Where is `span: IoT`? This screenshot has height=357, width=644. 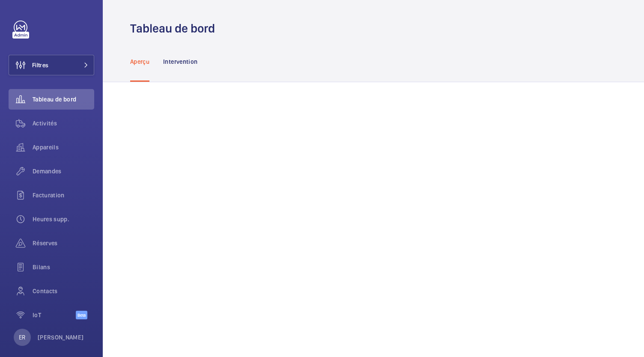
span: IoT is located at coordinates (54, 315).